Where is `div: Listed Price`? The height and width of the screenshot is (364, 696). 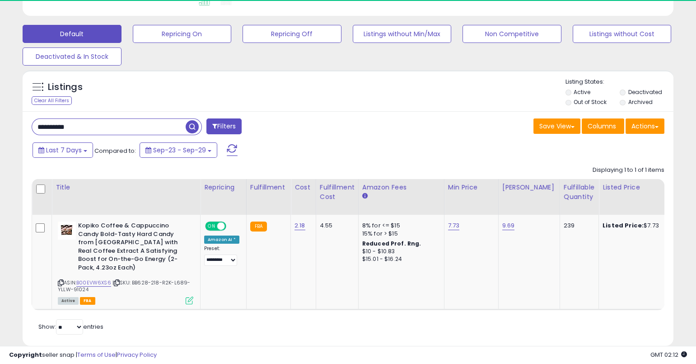
div: Listed Price is located at coordinates (642, 187).